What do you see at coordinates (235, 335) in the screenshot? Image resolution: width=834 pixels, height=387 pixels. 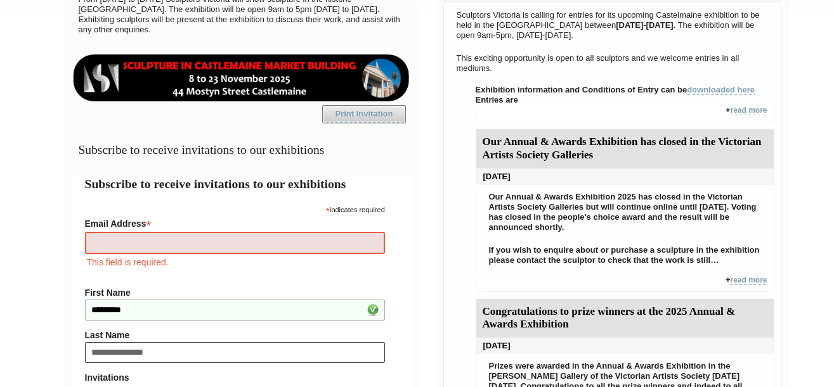 I see `label: Last Name` at bounding box center [235, 335].